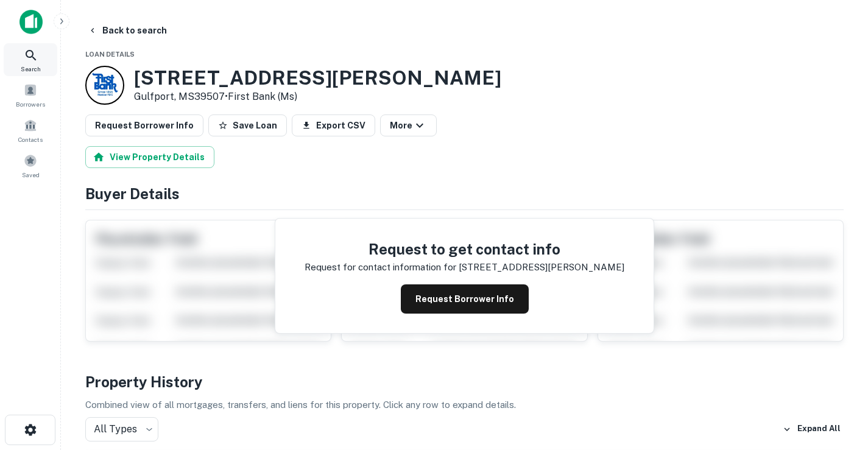  What do you see at coordinates (317, 97) in the screenshot?
I see `p: Gulfport, MS39507 •` at bounding box center [317, 97].